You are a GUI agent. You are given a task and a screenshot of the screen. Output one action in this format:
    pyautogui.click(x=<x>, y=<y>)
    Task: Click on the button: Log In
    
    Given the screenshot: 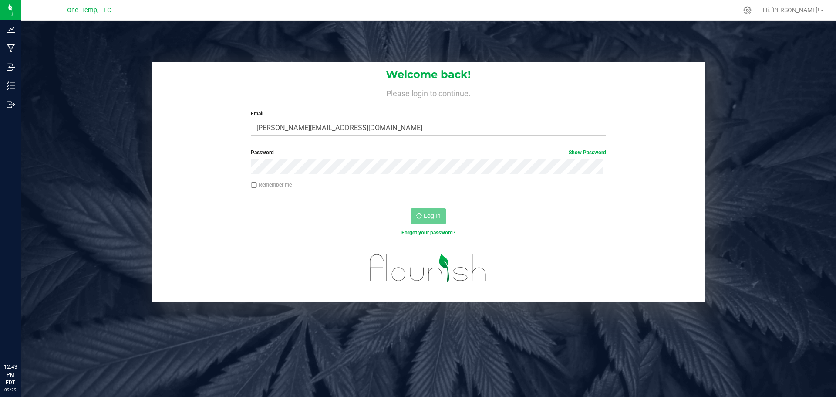 What is the action you would take?
    pyautogui.click(x=428, y=216)
    